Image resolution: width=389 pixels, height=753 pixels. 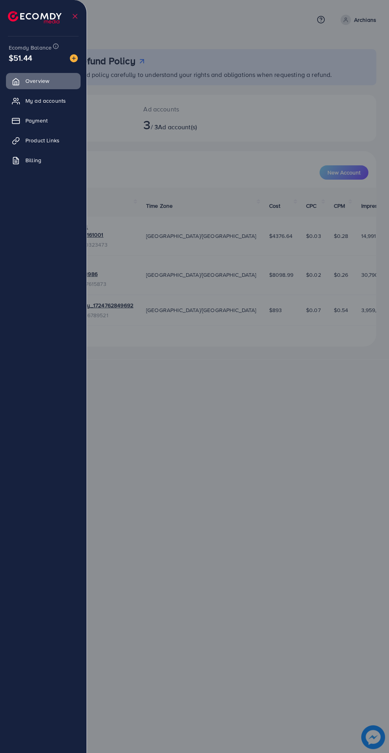 I want to click on a: Payment, so click(x=43, y=121).